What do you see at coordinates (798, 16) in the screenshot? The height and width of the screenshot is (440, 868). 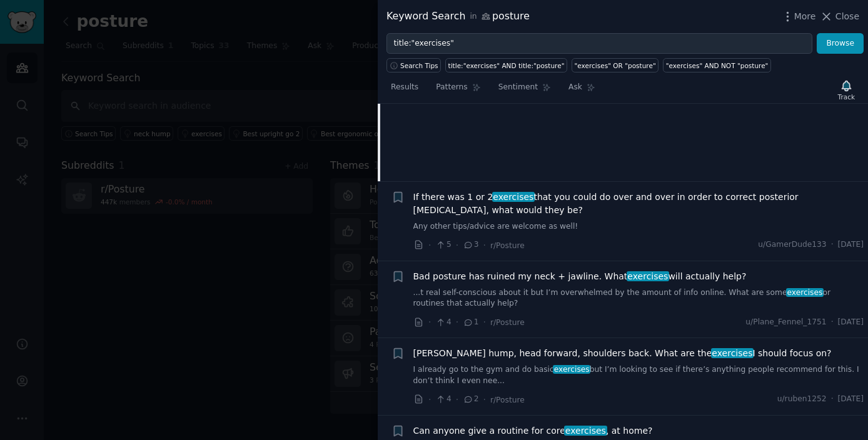 I see `button: More` at bounding box center [798, 16].